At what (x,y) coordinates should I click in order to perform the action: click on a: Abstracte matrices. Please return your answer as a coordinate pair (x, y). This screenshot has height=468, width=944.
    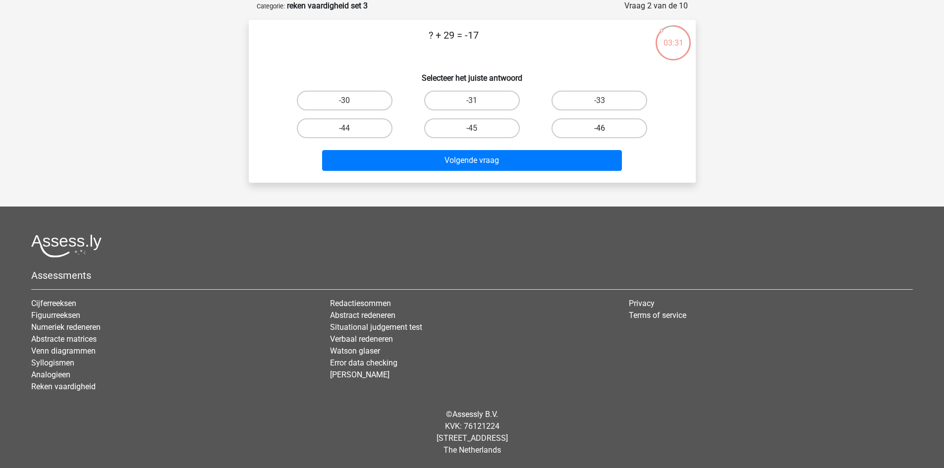
    Looking at the image, I should click on (64, 339).